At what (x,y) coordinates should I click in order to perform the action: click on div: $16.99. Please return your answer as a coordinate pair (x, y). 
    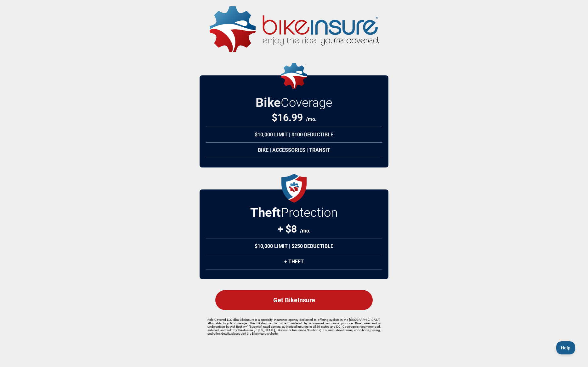
    Looking at the image, I should click on (294, 117).